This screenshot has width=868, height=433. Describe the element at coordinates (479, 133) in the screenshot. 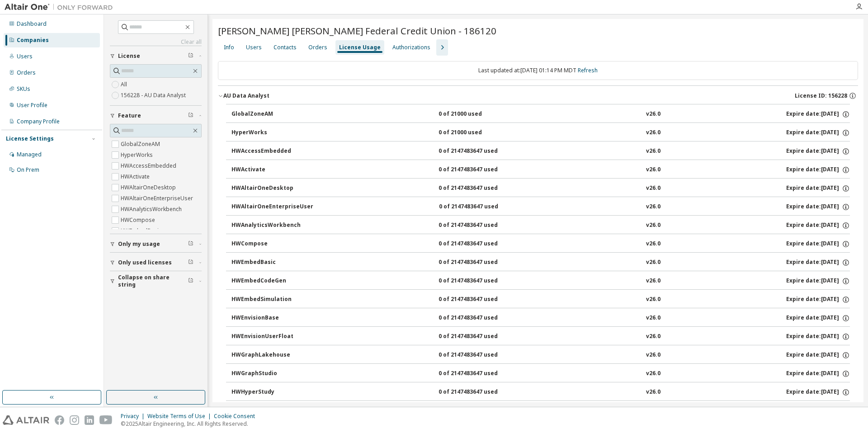

I see `div: 0 of 21000 used` at that location.